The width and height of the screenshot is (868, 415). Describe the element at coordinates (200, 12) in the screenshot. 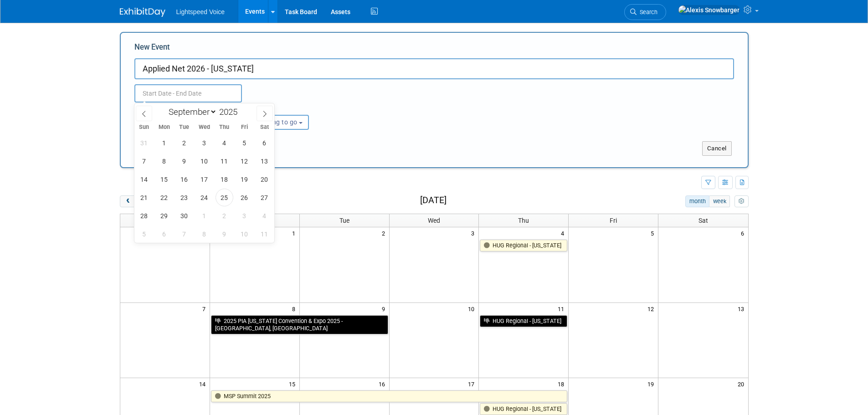

I see `span: Lightspeed Voice` at that location.